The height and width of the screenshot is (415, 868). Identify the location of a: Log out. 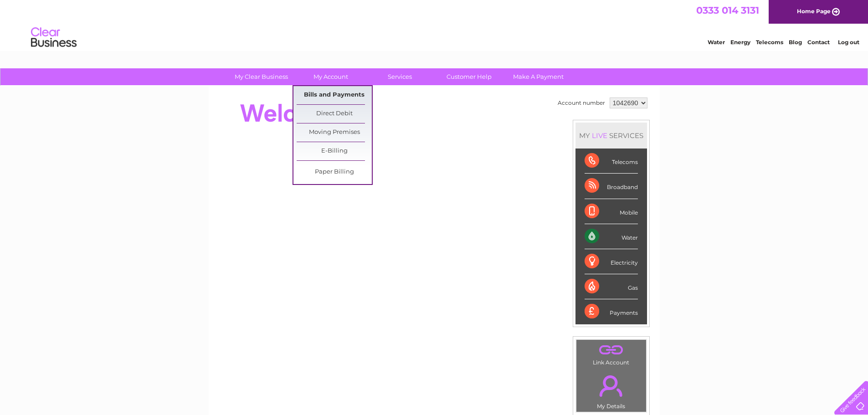
(849, 42).